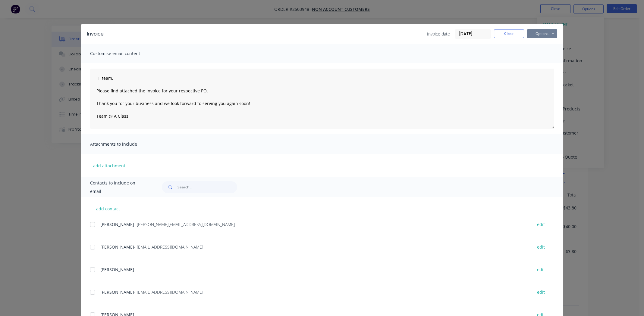  I want to click on button: Close, so click(509, 33).